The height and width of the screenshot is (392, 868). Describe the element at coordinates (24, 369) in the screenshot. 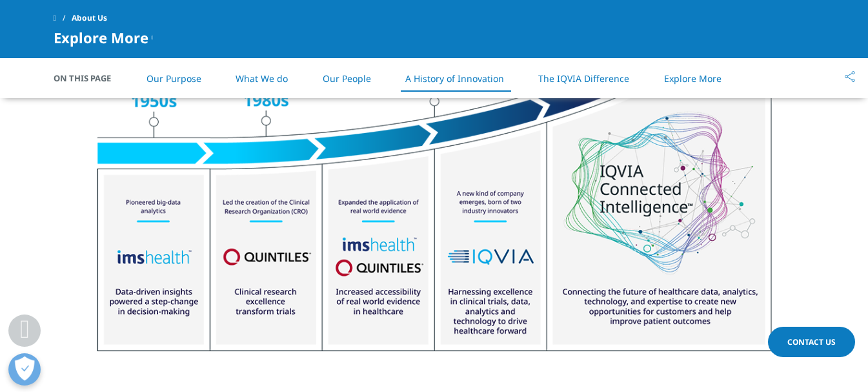

I see `button: Άνοιγμα προτιμήσεων` at that location.